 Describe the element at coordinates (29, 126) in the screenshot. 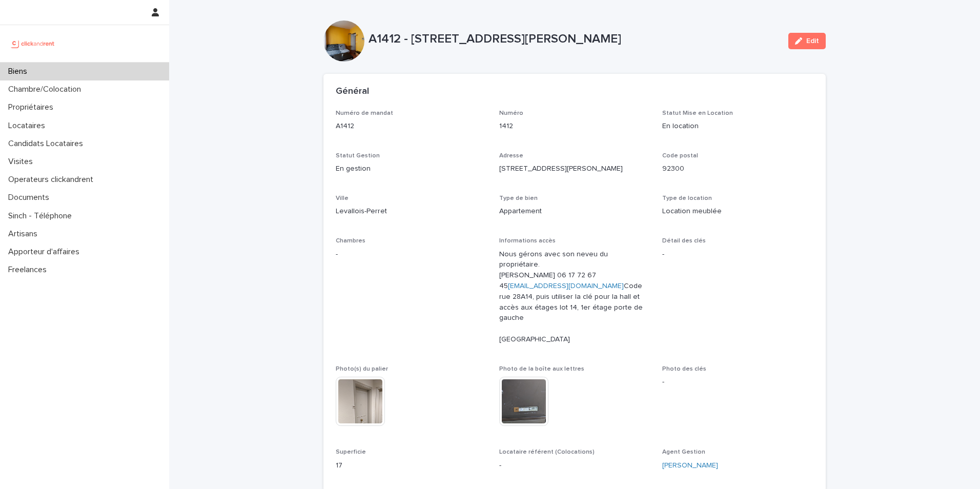

I see `p: Locataires` at that location.